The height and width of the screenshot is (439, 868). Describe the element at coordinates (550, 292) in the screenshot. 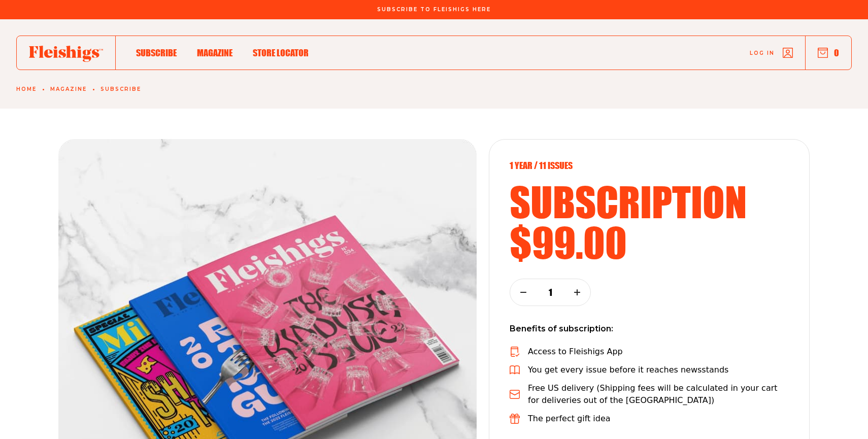

I see `p: 1` at that location.